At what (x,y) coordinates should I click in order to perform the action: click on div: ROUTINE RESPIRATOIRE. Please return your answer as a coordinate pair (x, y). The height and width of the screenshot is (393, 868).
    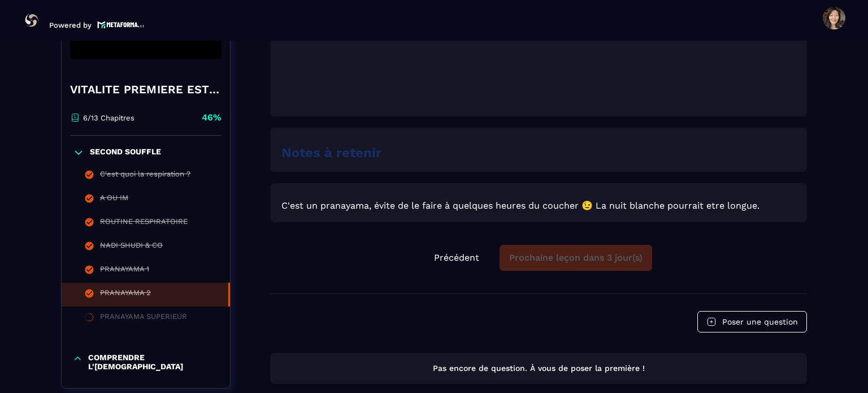
    Looking at the image, I should click on (144, 223).